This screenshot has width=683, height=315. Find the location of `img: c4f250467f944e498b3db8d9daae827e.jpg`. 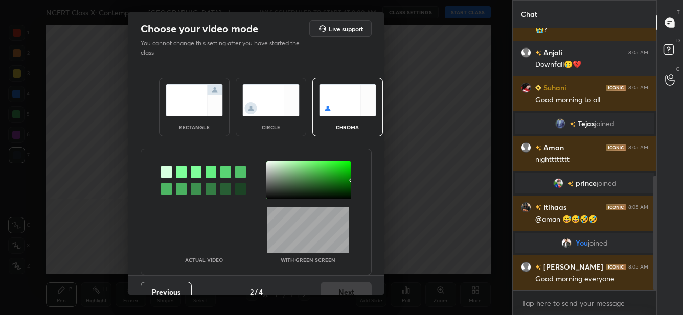

img: c4f250467f944e498b3db8d9daae827e.jpg is located at coordinates (526, 207).